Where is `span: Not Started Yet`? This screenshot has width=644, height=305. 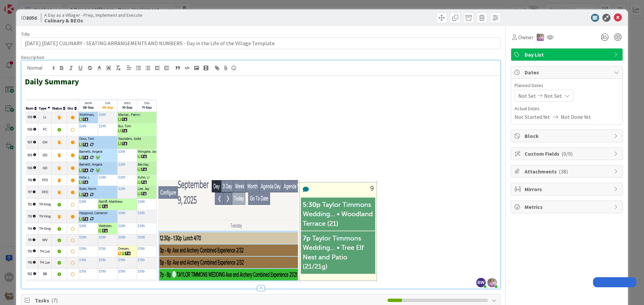 span: Not Started Yet is located at coordinates (532, 117).